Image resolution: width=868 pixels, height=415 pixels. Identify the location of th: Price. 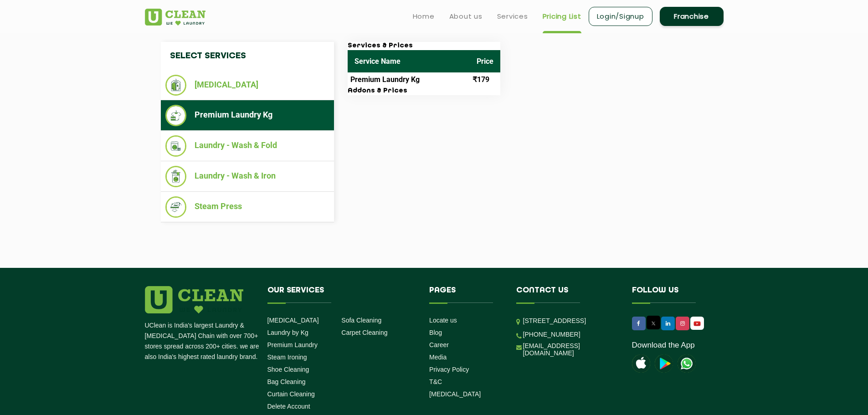
(484, 61).